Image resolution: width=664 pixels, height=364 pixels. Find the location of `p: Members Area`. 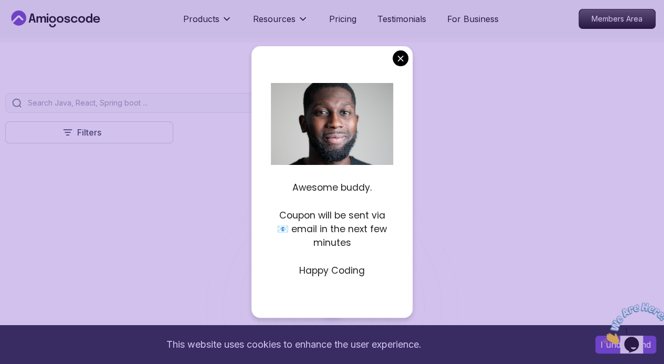

p: Members Area is located at coordinates (617, 19).